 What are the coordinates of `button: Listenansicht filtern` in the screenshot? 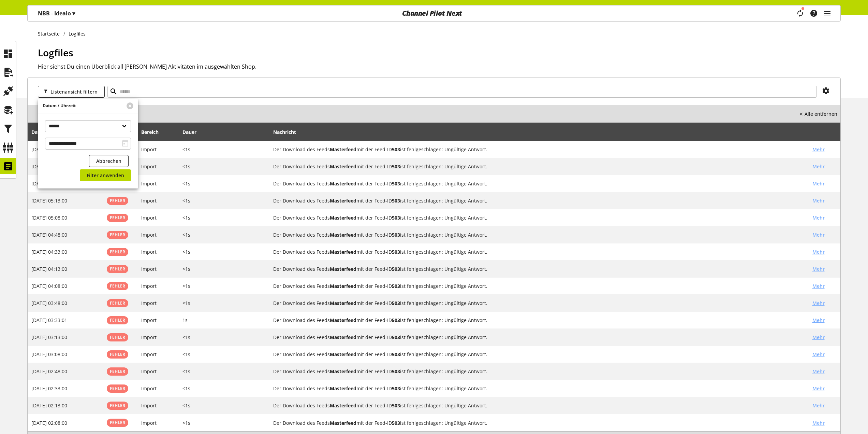 It's located at (72, 92).